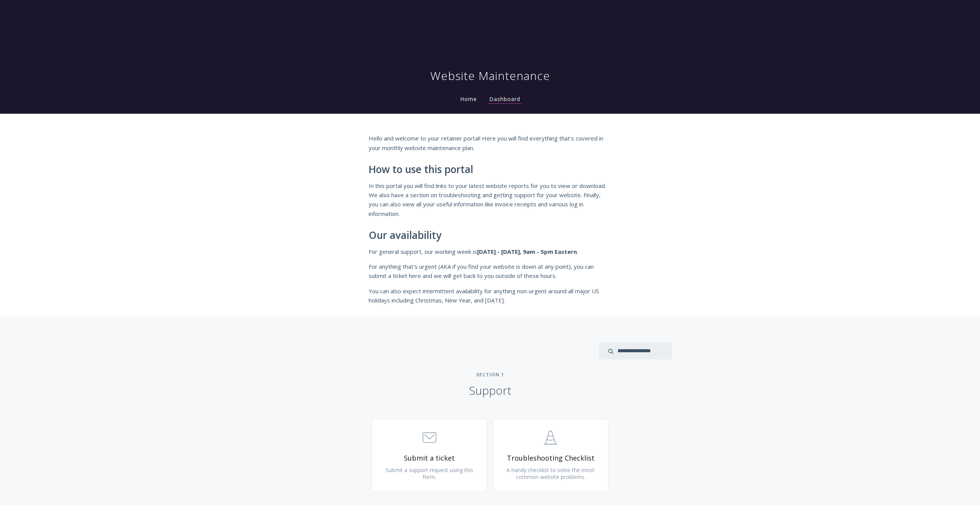 Image resolution: width=980 pixels, height=505 pixels. What do you see at coordinates (504, 100) in the screenshot?
I see `a: Dashboard` at bounding box center [504, 100].